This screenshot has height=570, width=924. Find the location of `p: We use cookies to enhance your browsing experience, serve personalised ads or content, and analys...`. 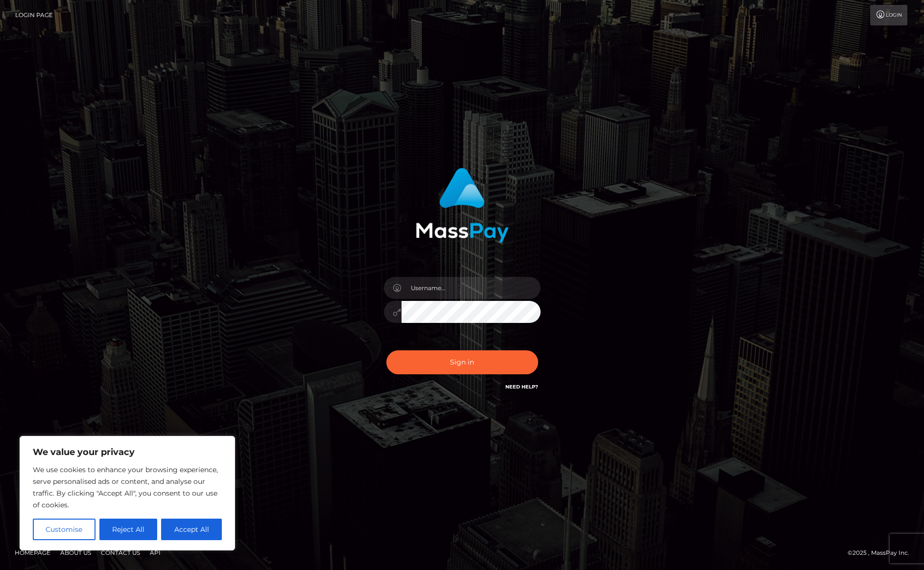

p: We use cookies to enhance your browsing experience, serve personalised ads or content, and analys... is located at coordinates (127, 487).